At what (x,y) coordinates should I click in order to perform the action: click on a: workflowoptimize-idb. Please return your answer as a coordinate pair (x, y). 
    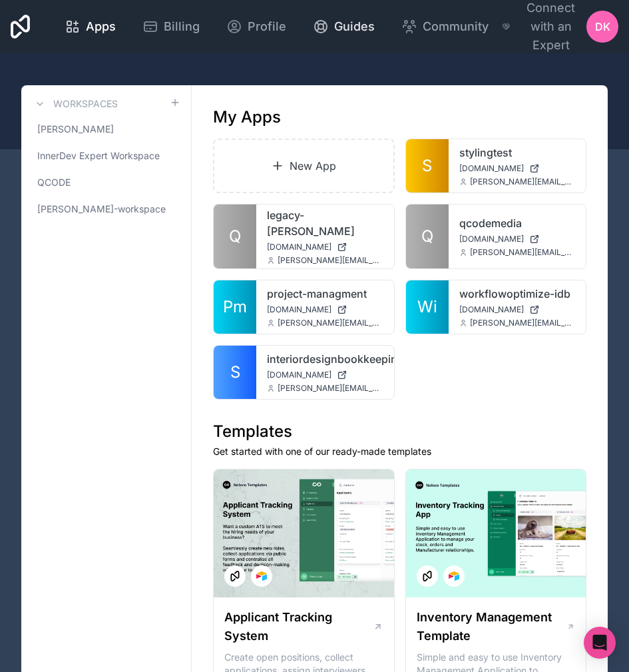
    Looking at the image, I should click on (517, 294).